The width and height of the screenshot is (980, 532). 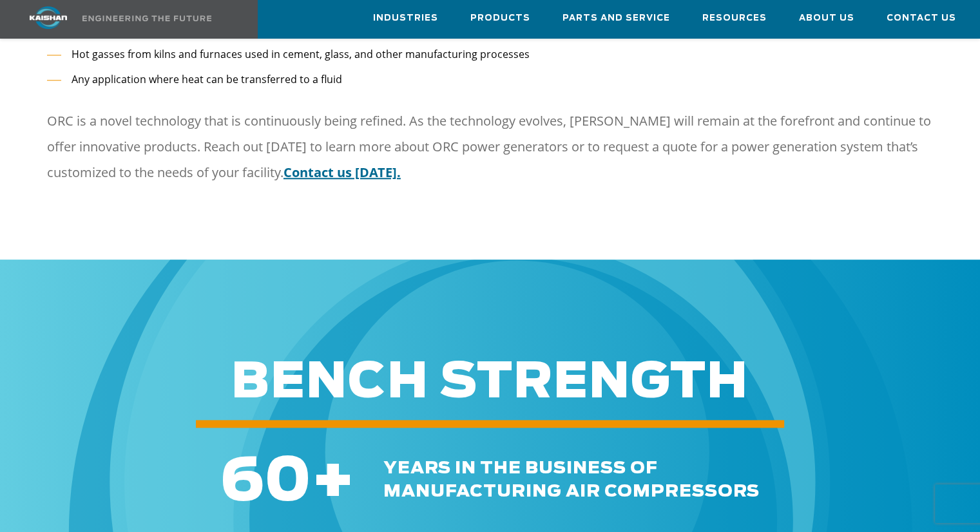 What do you see at coordinates (405, 18) in the screenshot?
I see `span: Industries` at bounding box center [405, 18].